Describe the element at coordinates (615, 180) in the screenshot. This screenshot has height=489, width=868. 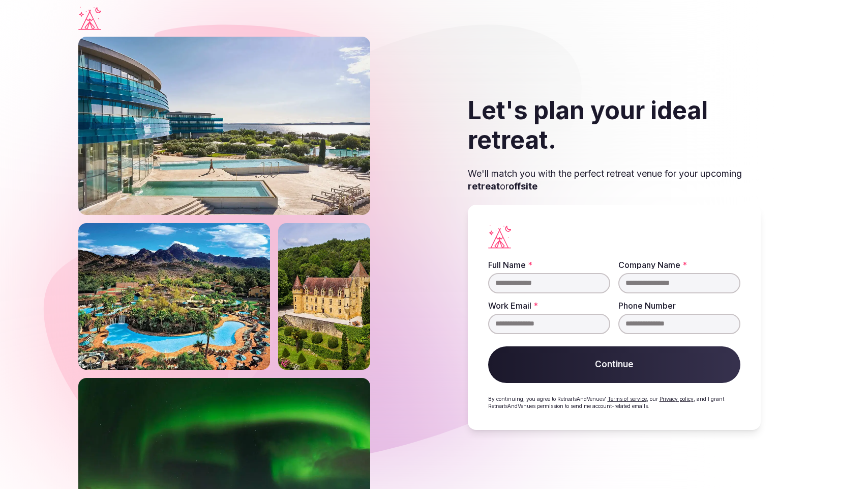
I see `p: We'll match you with the perfect retreat venue for your upcoming or` at that location.